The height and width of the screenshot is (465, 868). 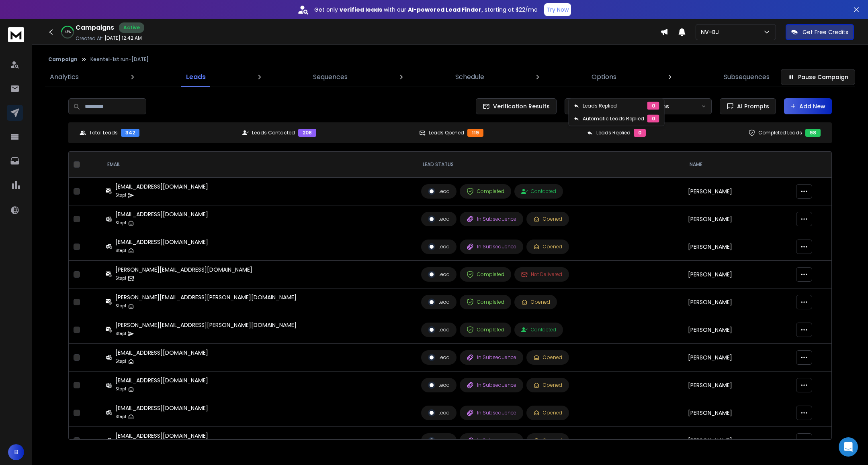 I want to click on a: Options, so click(x=604, y=77).